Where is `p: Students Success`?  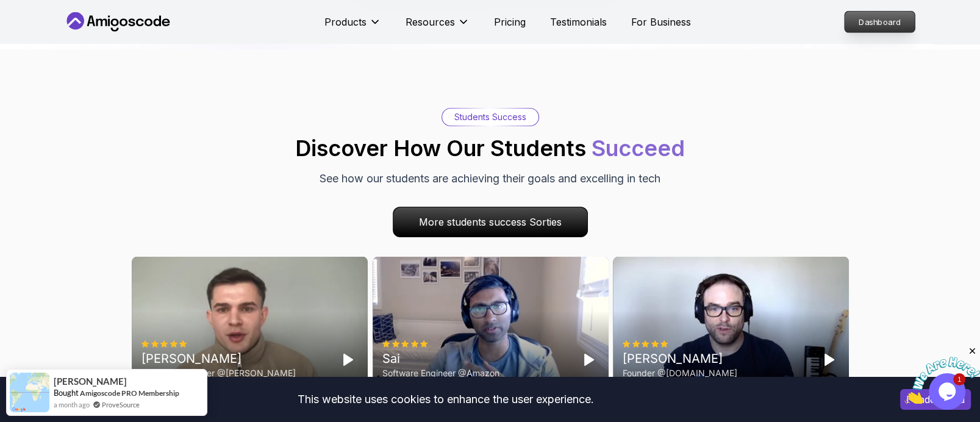
p: Students Success is located at coordinates (490, 117).